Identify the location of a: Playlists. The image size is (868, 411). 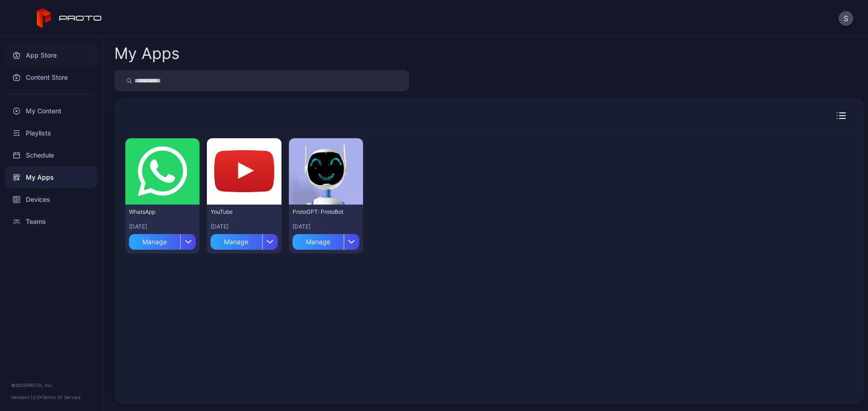
(51, 134).